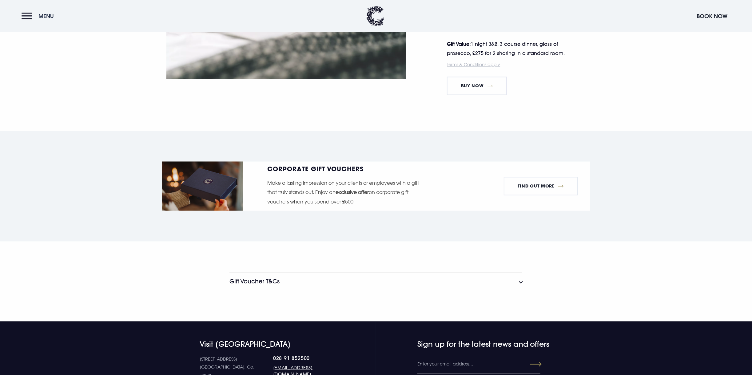 This screenshot has height=375, width=752. I want to click on button: Gift Voucher T&Cs, so click(376, 282).